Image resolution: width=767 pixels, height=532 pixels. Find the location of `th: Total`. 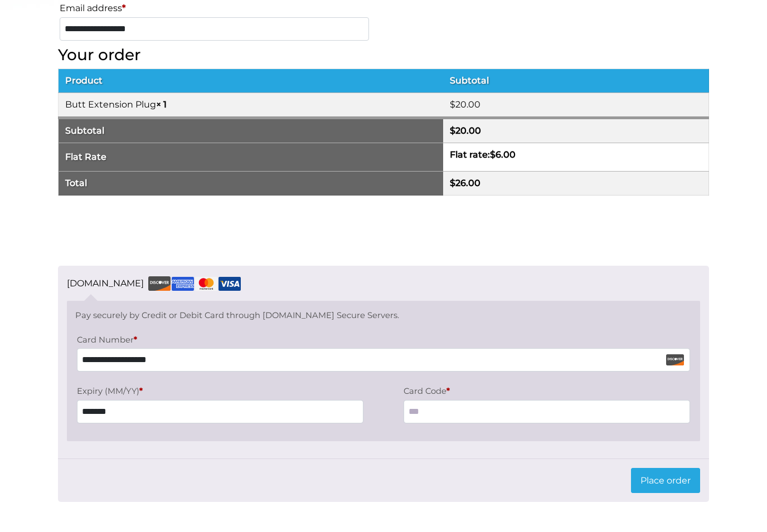

th: Total is located at coordinates (251, 184).